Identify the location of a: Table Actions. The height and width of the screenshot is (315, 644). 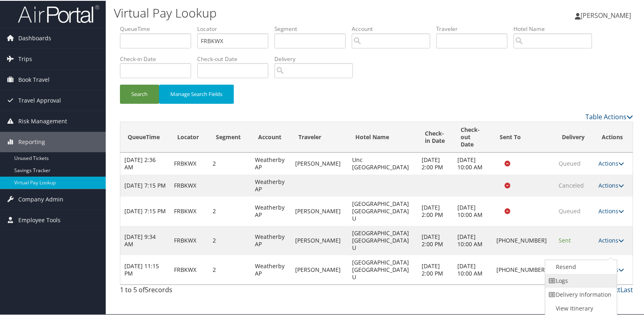
(609, 116).